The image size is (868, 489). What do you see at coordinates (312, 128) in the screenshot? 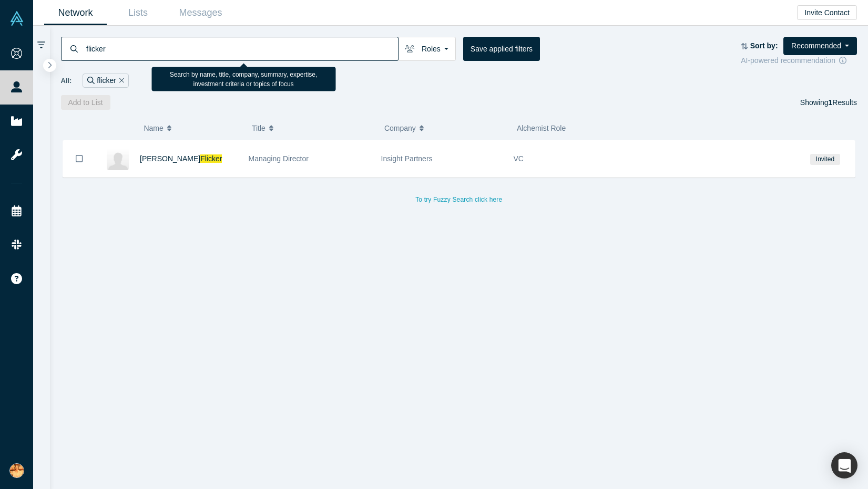
I see `button: Title` at bounding box center [312, 128].